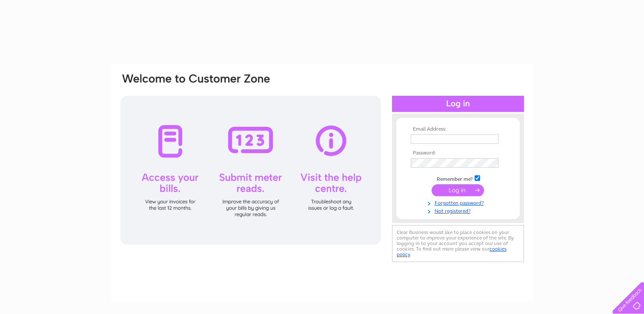  Describe the element at coordinates (459, 202) in the screenshot. I see `a: Forgotten password?` at that location.